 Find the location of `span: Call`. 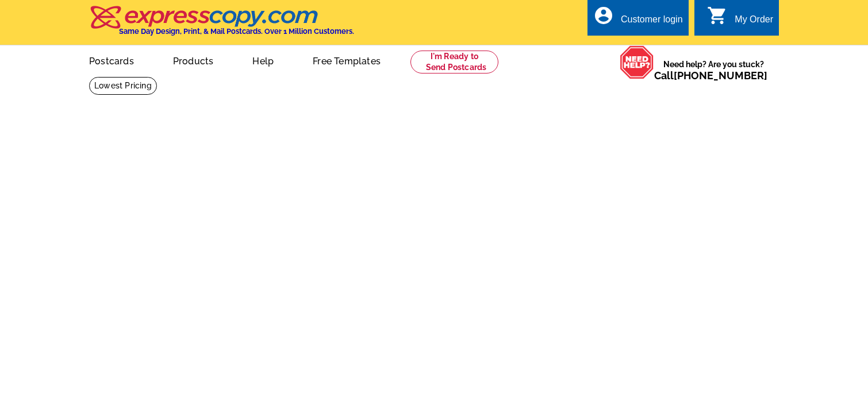

span: Call is located at coordinates (711, 75).